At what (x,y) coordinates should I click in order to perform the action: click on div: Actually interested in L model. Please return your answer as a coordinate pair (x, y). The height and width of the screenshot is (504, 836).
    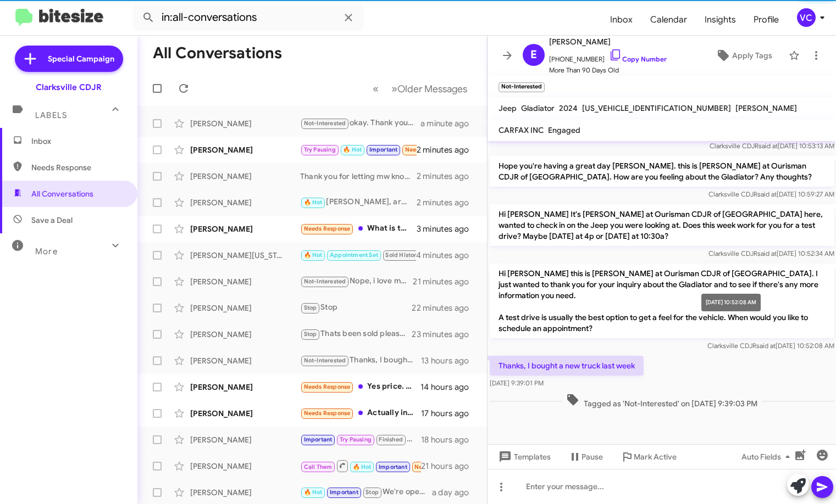
    Looking at the image, I should click on (360, 413).